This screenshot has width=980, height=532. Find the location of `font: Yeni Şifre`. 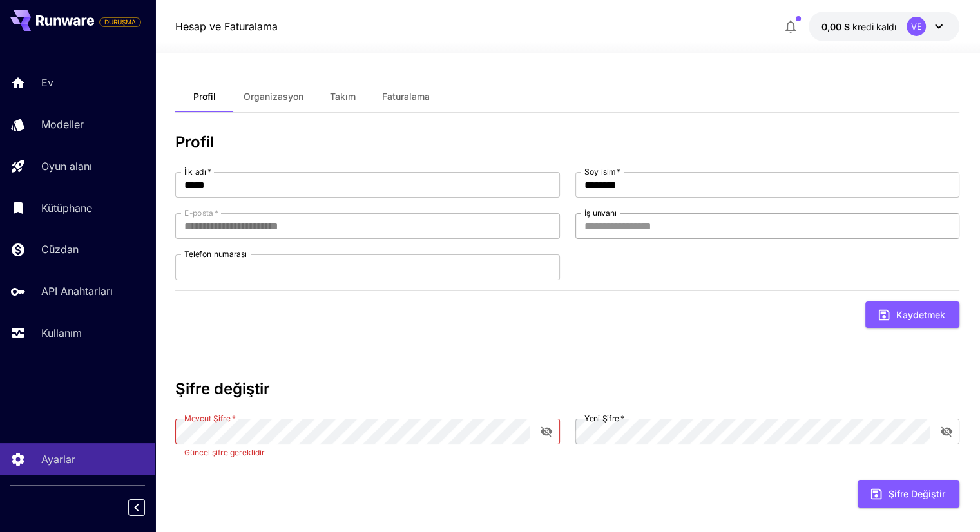

font: Yeni Şifre is located at coordinates (601, 418).